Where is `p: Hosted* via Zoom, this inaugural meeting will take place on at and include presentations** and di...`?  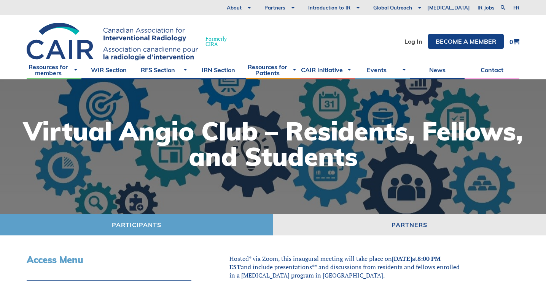 p: Hosted* via Zoom, this inaugural meeting will take place on at and include presentations** and di... is located at coordinates (346, 267).